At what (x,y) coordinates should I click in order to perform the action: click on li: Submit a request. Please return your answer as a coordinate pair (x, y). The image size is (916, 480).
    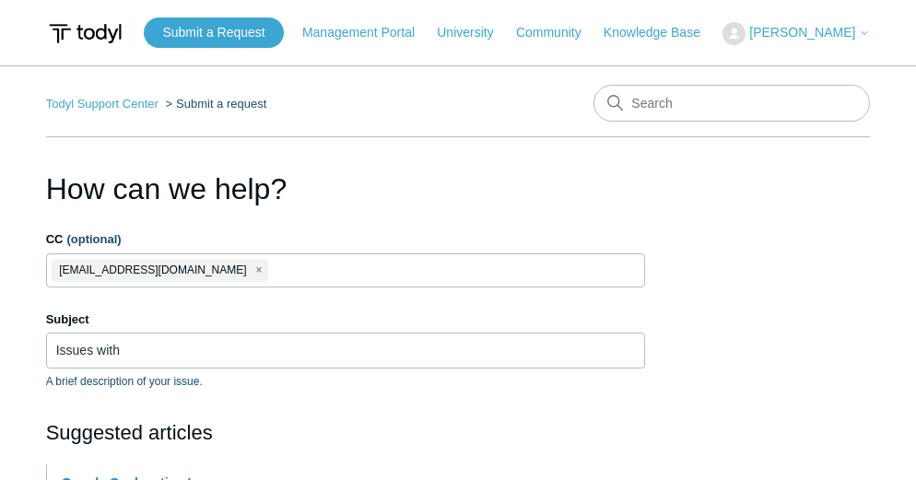
    Looking at the image, I should click on (214, 103).